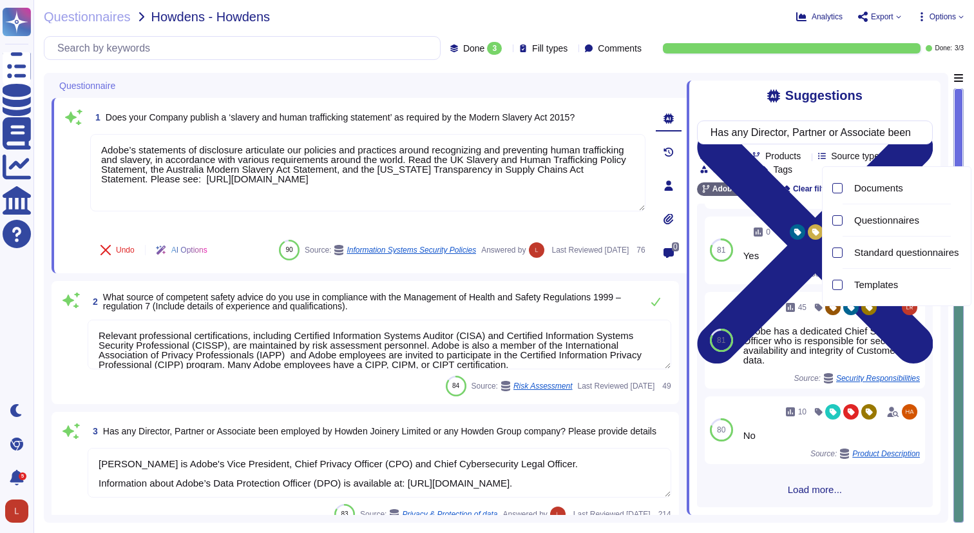 This screenshot has width=974, height=533. Describe the element at coordinates (93, 302) in the screenshot. I see `span: 2` at that location.